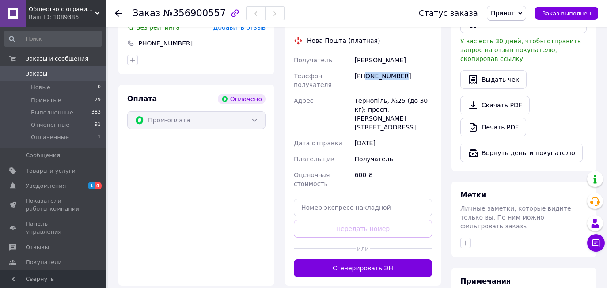 The height and width of the screenshot is (288, 607). What do you see at coordinates (448, 13) in the screenshot?
I see `div: Статус заказа` at bounding box center [448, 13].